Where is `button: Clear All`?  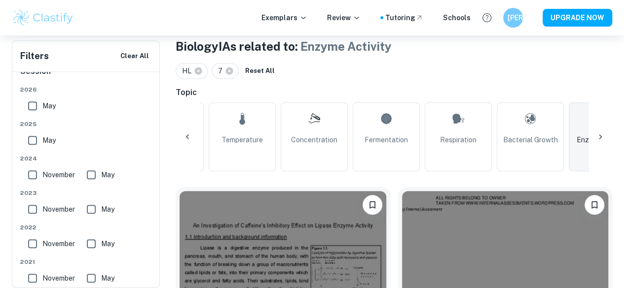
button: Clear All is located at coordinates (135, 56).